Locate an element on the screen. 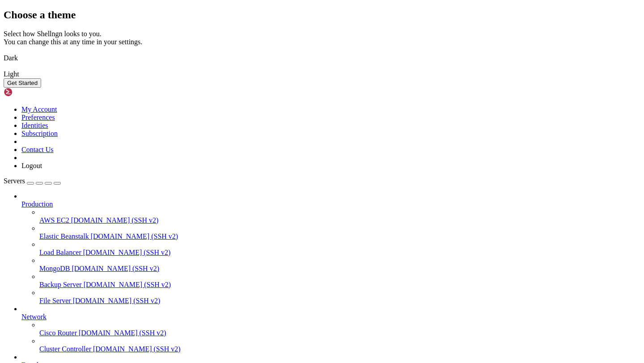 This screenshot has height=363, width=644. a: Contact Us is located at coordinates (38, 149).